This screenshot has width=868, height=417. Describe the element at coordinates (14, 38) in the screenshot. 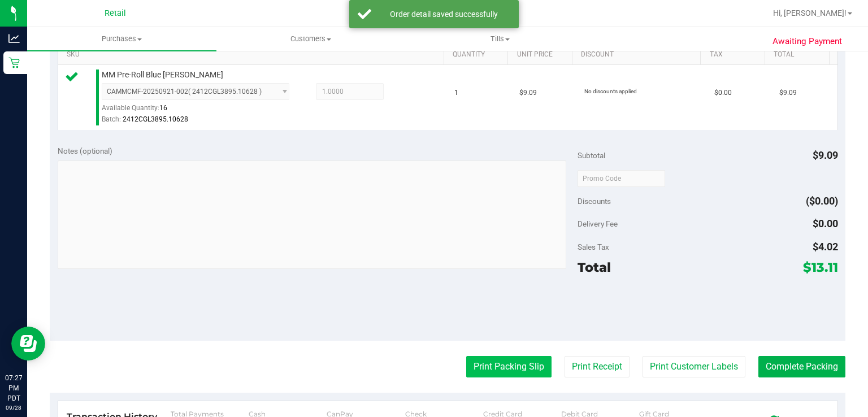

I see `inline-svg: Analytics` at that location.